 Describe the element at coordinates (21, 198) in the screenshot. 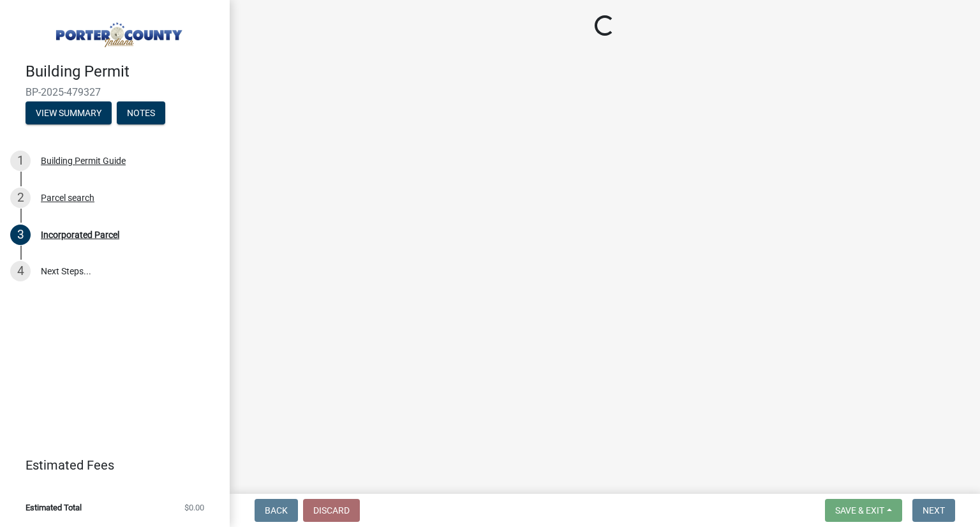

I see `div: 2` at that location.